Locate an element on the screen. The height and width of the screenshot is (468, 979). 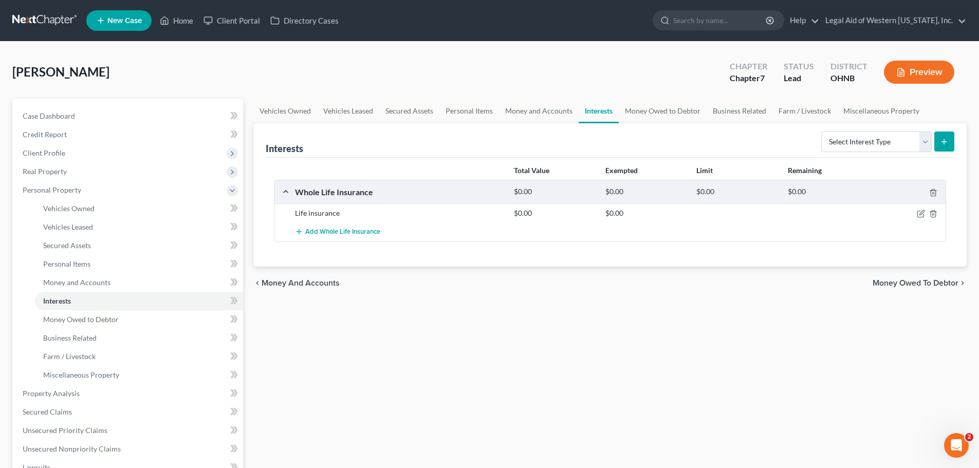
i: chevron_left is located at coordinates (258, 283).